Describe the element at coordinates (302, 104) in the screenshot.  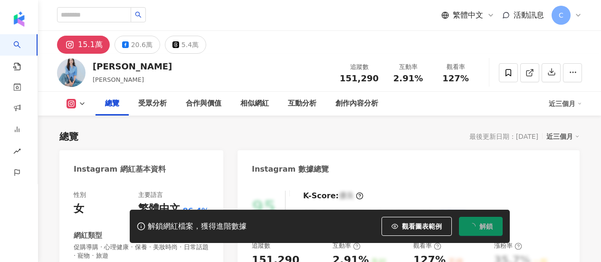
I see `div: 互動分析` at that location.